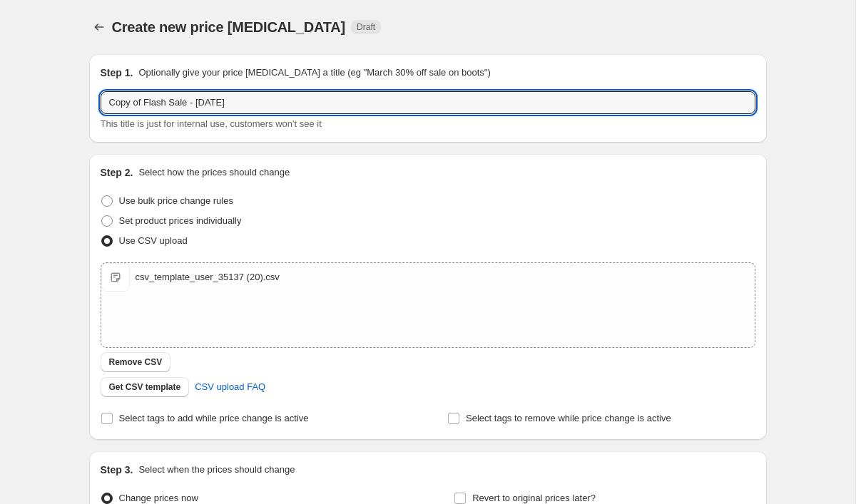 The height and width of the screenshot is (504, 856). I want to click on span: Change prices now, so click(158, 498).